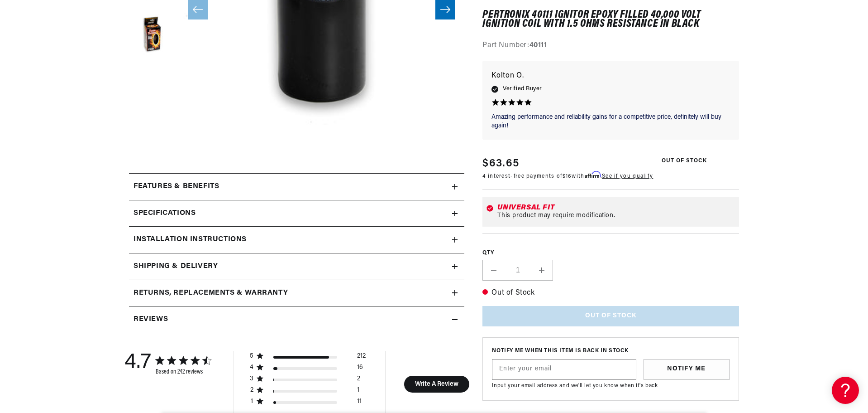 This screenshot has height=413, width=868. What do you see at coordinates (252, 379) in the screenshot?
I see `div: 3` at bounding box center [252, 379].